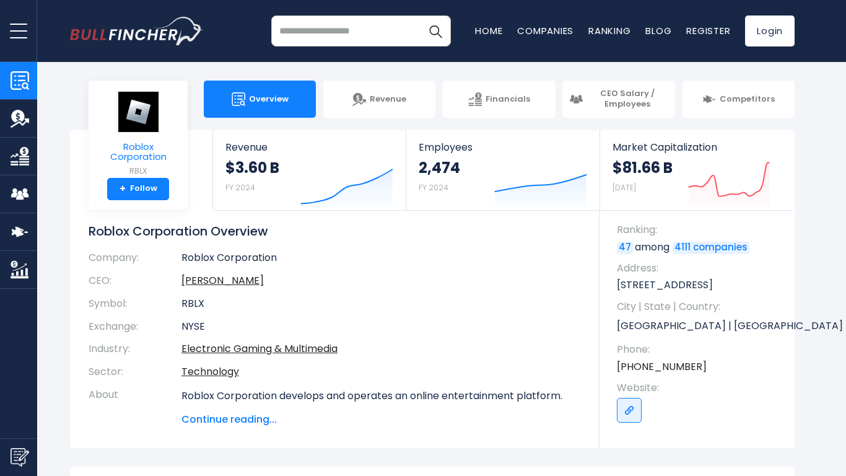 The width and height of the screenshot is (846, 476). What do you see at coordinates (138, 189) in the screenshot?
I see `a: +Follow` at bounding box center [138, 189].